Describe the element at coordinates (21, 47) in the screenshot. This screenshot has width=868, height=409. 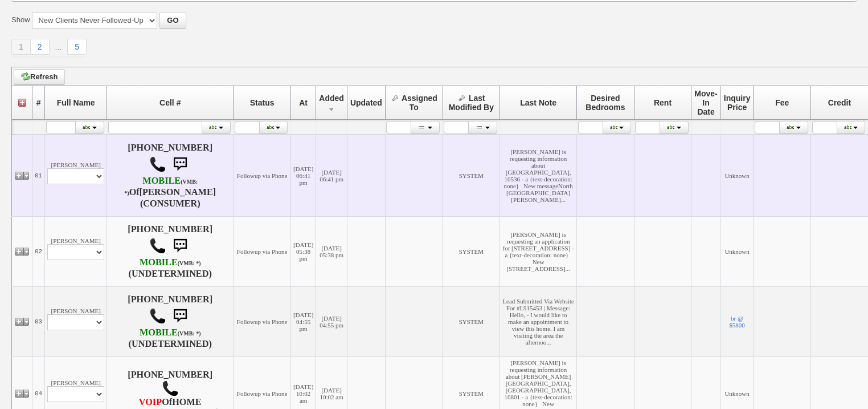
I see `a: 1` at that location.